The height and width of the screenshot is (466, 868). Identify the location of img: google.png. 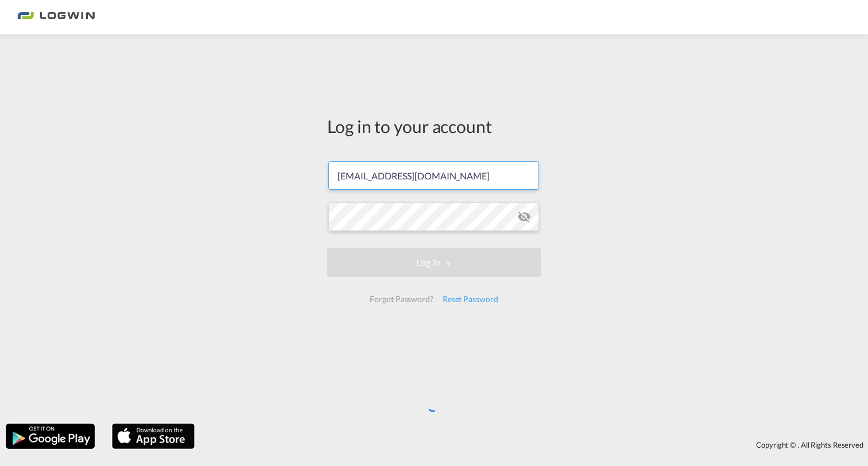
(50, 436).